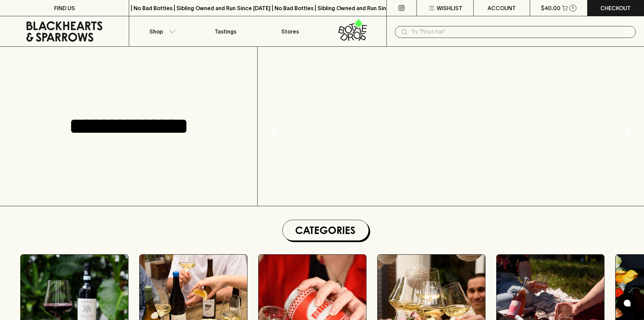  What do you see at coordinates (615, 8) in the screenshot?
I see `p: Checkout` at bounding box center [615, 8].